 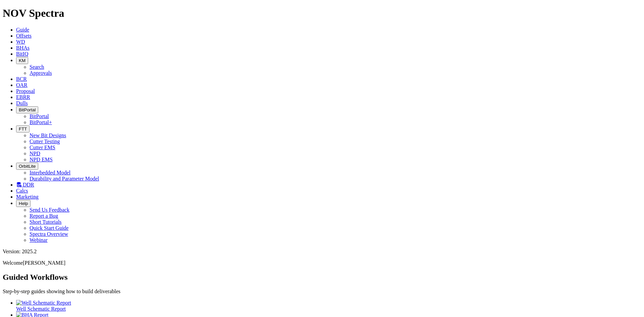 I want to click on a: BitIQ, so click(x=22, y=54).